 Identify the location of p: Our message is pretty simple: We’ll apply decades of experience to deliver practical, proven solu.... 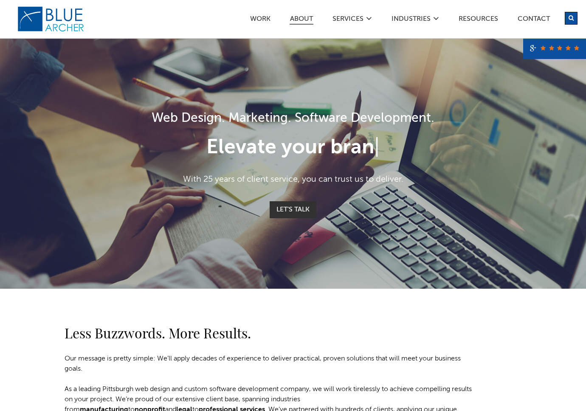
(269, 364).